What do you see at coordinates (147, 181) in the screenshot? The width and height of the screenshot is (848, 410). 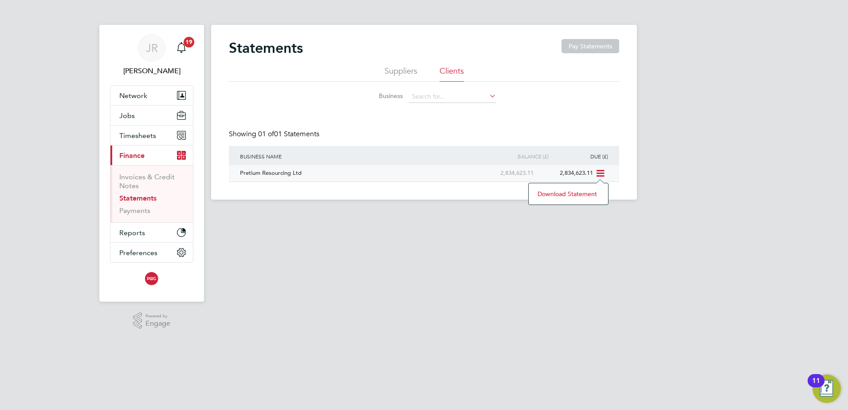 I see `a: Invoices & Credit Notes` at bounding box center [147, 181].